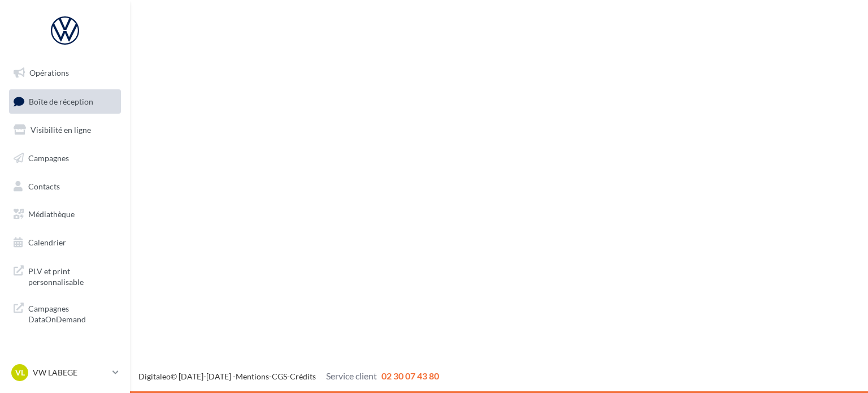 The height and width of the screenshot is (393, 868). What do you see at coordinates (65, 312) in the screenshot?
I see `a: Campagnes DataOnDemand` at bounding box center [65, 312].